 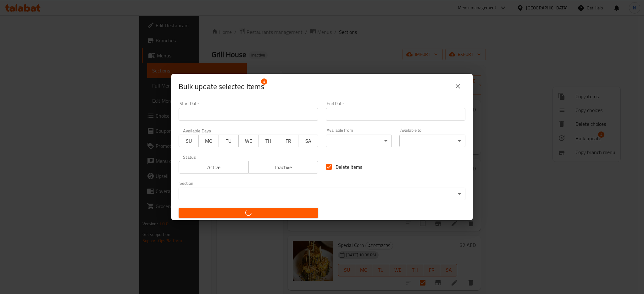 What do you see at coordinates (248, 141) in the screenshot?
I see `span: WE` at bounding box center [248, 141].